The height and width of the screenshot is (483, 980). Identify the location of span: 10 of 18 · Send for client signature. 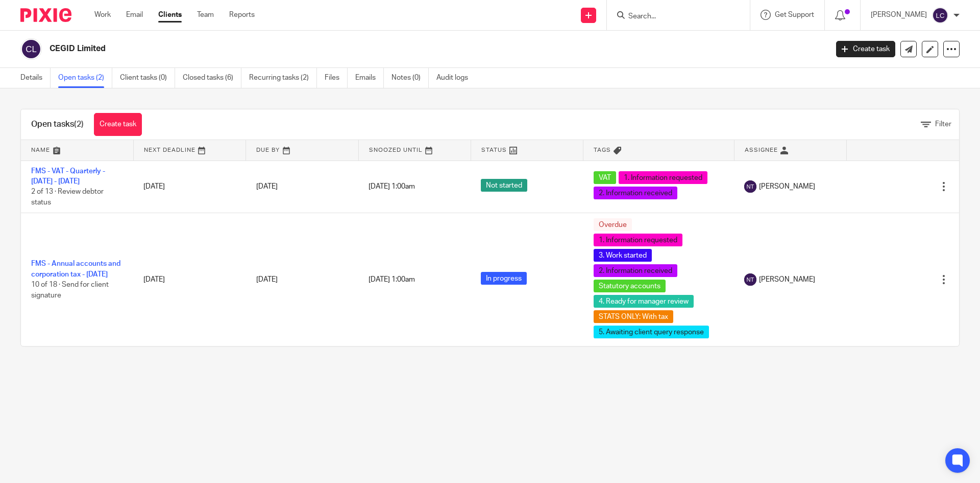
(70, 289).